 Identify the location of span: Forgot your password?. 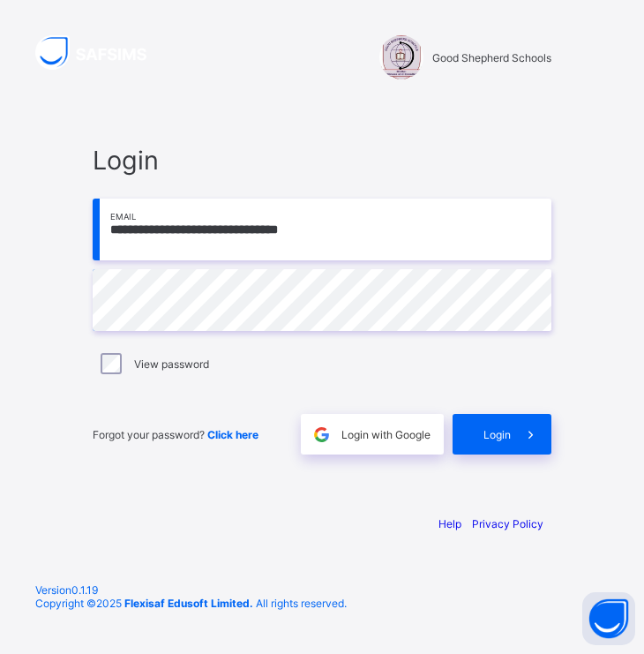
(176, 434).